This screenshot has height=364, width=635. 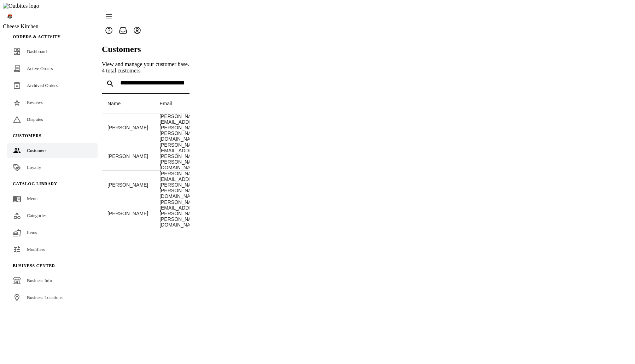 What do you see at coordinates (52, 215) in the screenshot?
I see `a: Categories` at bounding box center [52, 215].